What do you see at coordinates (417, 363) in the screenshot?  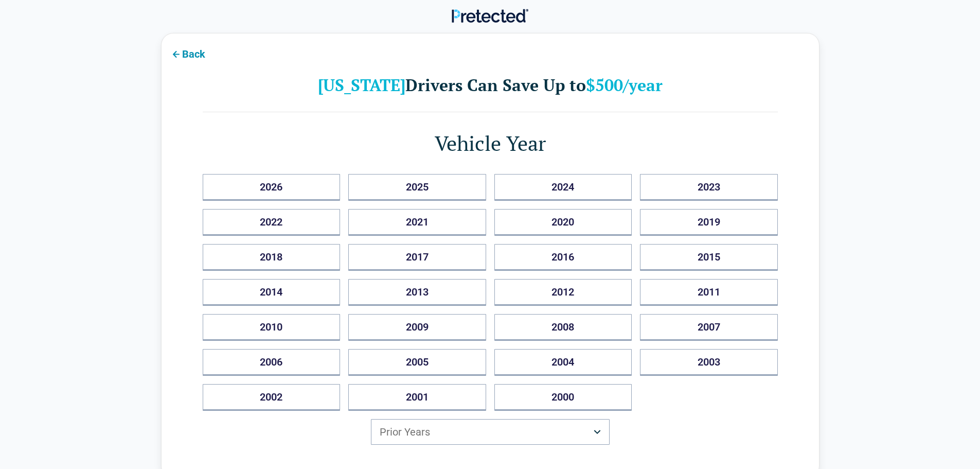 I see `button: 2005` at bounding box center [417, 363].